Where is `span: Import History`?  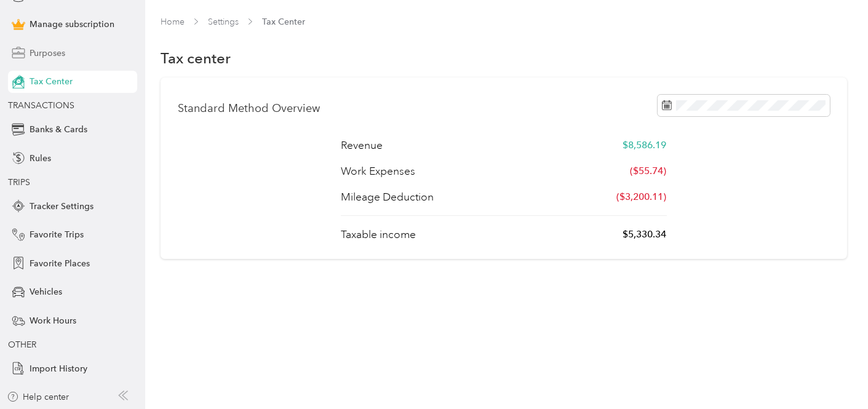 span: Import History is located at coordinates (58, 369).